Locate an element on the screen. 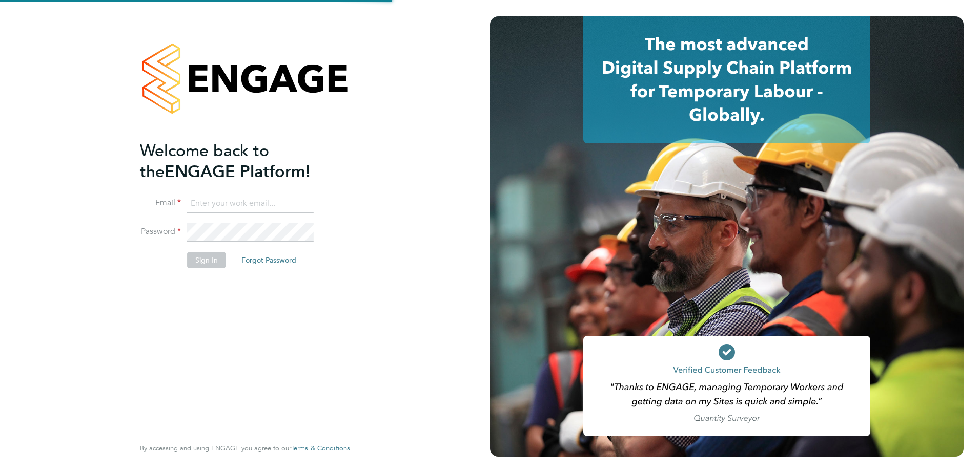 The image size is (980, 473). button: Sign In is located at coordinates (206, 260).